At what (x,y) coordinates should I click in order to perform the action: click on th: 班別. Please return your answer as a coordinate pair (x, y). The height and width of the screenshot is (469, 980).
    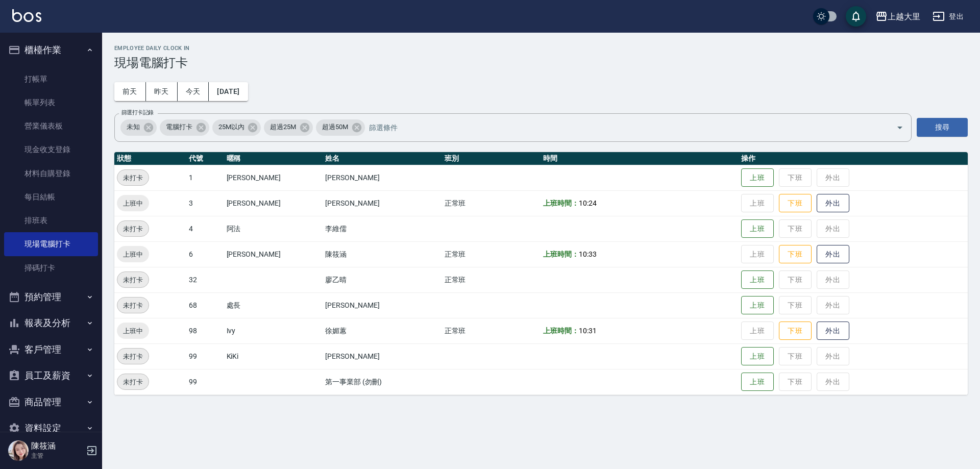
    Looking at the image, I should click on (491, 159).